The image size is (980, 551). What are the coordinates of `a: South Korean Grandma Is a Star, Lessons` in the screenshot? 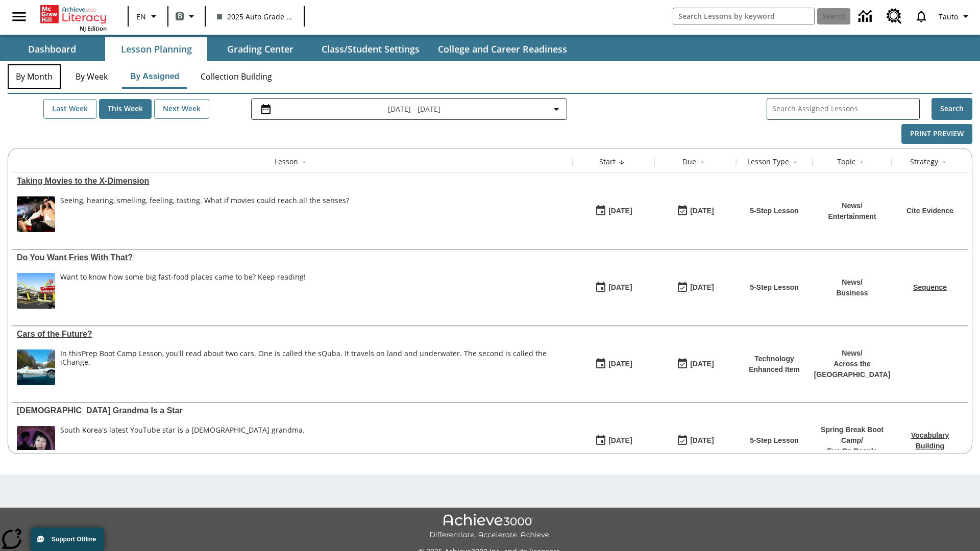 It's located at (292, 410).